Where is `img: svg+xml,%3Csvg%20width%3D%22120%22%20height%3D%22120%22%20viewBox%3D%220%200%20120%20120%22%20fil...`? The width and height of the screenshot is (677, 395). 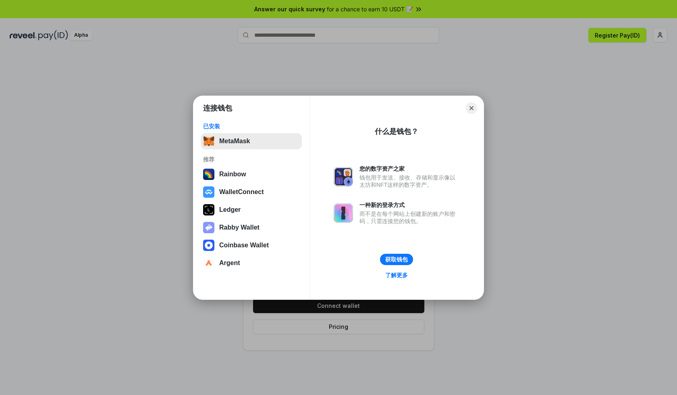
img: svg+xml,%3Csvg%20width%3D%22120%22%20height%3D%22120%22%20viewBox%3D%220%200%20120%20120%22%20fil... is located at coordinates (209, 174).